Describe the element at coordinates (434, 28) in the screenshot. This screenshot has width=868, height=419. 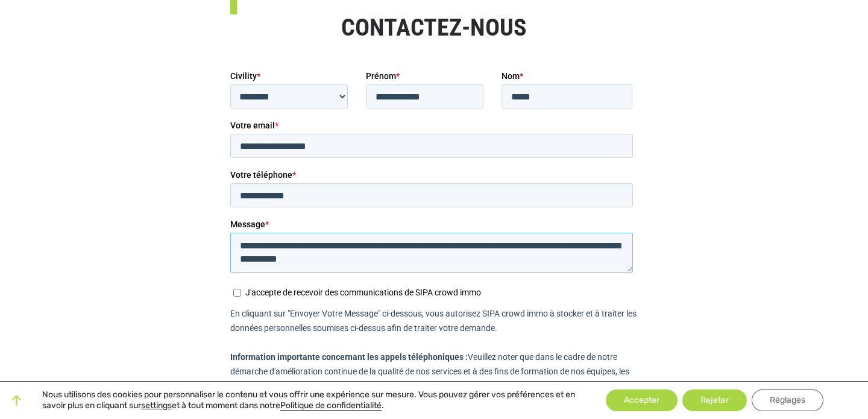
I see `h1: CONTACTEZ-NOUS` at that location.